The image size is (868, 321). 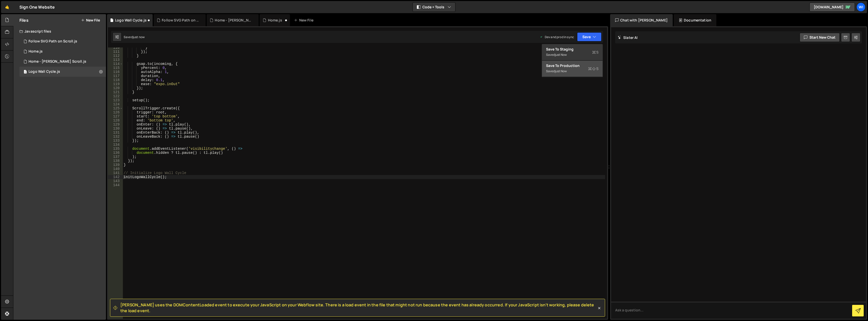 What do you see at coordinates (115, 129) in the screenshot?
I see `div: 130` at bounding box center [115, 129].